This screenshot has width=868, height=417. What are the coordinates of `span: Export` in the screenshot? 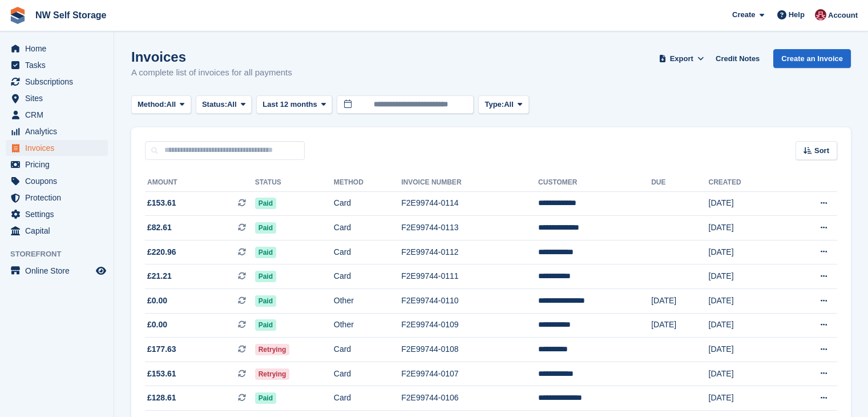 It's located at (682, 58).